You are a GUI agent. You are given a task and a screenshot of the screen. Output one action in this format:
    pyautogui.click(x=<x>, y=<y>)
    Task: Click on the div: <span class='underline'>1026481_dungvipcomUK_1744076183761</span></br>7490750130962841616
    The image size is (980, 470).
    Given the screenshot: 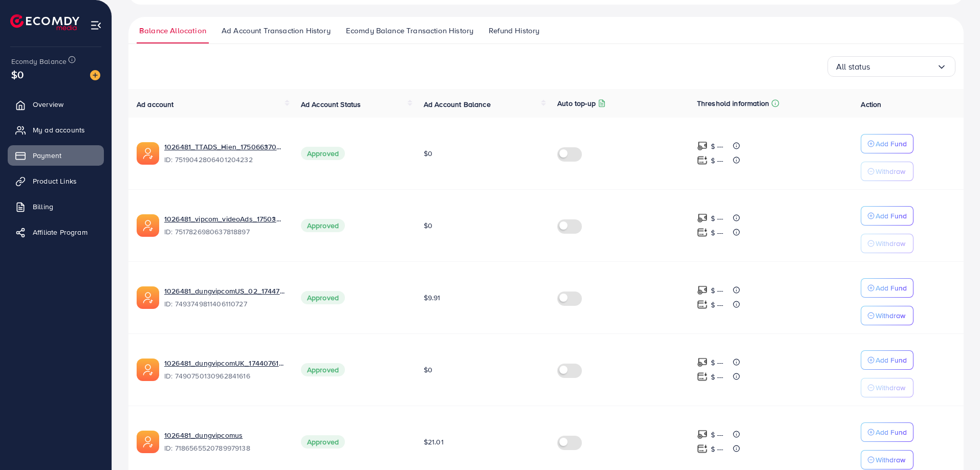 What is the action you would take?
    pyautogui.click(x=224, y=369)
    